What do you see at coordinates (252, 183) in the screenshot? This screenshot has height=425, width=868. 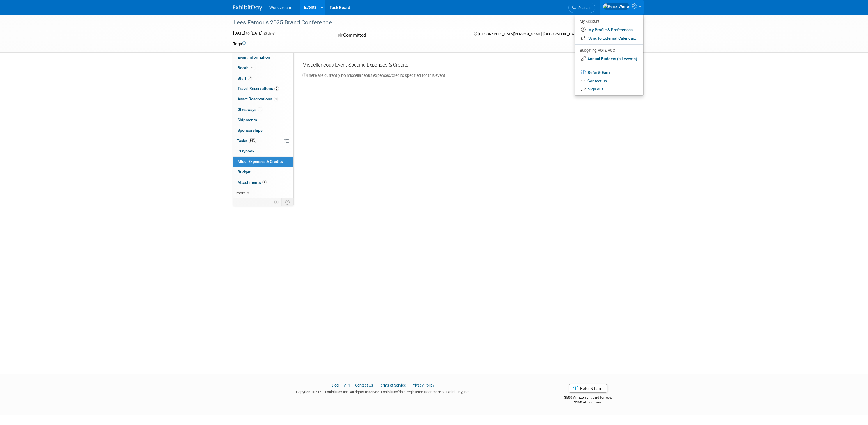 I see `span: Attachments` at bounding box center [252, 183].